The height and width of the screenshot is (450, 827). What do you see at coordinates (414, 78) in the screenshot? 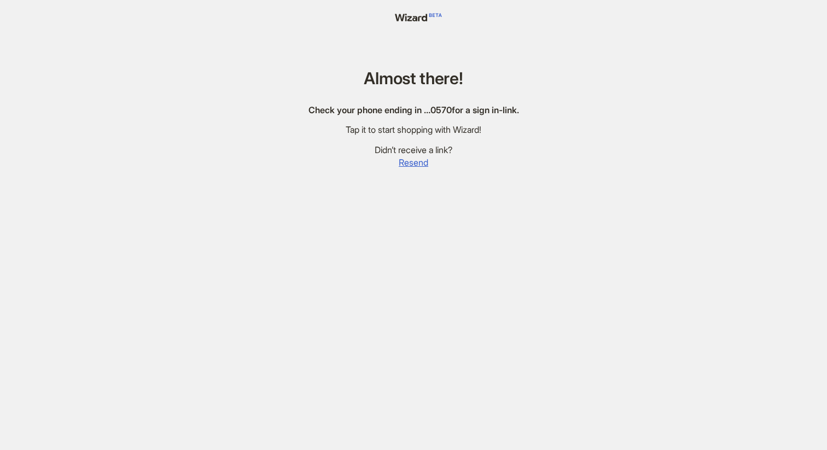
I see `h1: Almost there!` at bounding box center [414, 78].